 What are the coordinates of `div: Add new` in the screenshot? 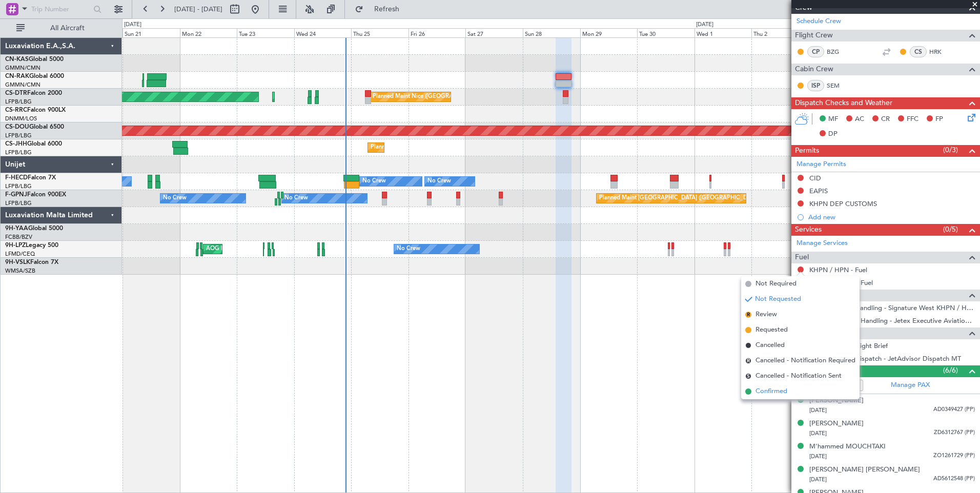 It's located at (891, 217).